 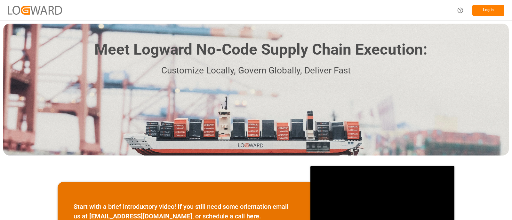 I want to click on button: Log In, so click(x=488, y=10).